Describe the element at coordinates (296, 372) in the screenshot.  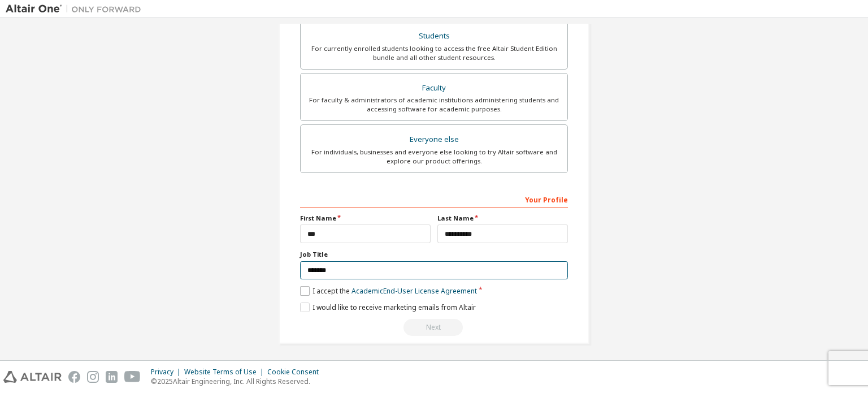
I see `div: Cookie Consent` at that location.